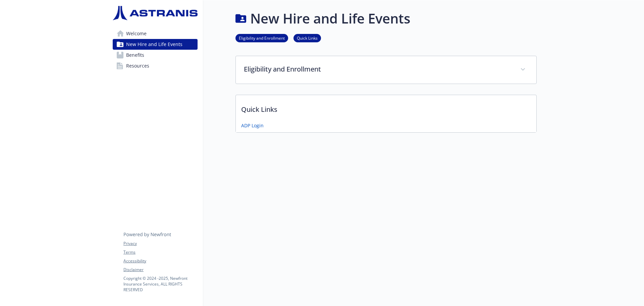  I want to click on p: Eligibility and Enrollment, so click(378, 69).